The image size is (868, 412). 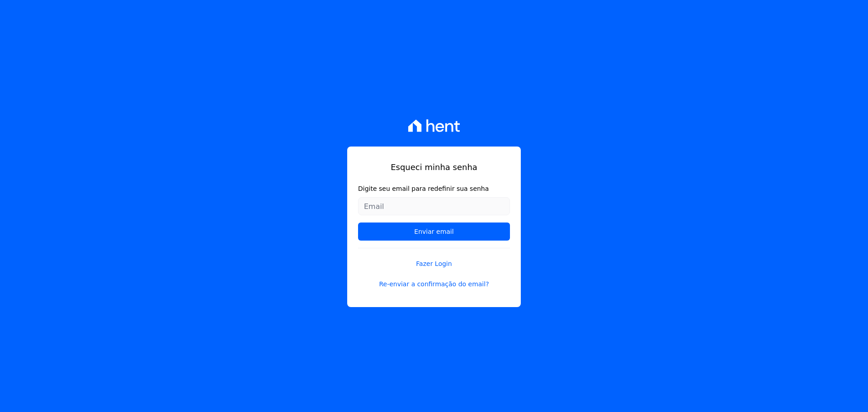 What do you see at coordinates (434, 188) in the screenshot?
I see `label: Digite seu email para redefinir sua senha` at bounding box center [434, 188].